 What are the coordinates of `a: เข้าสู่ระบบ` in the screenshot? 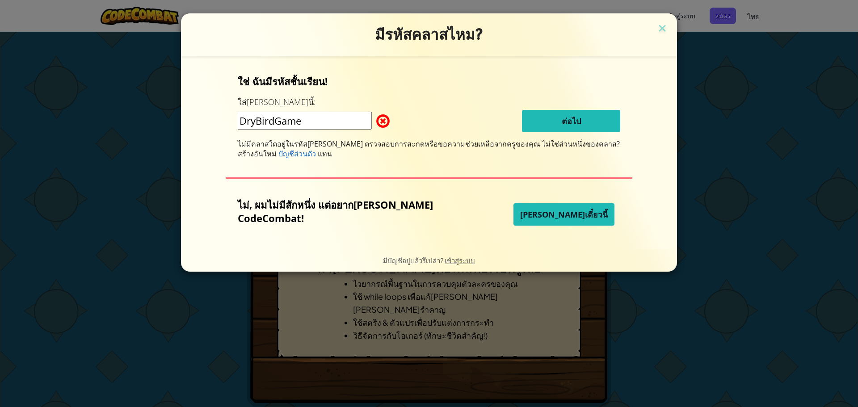 It's located at (460, 260).